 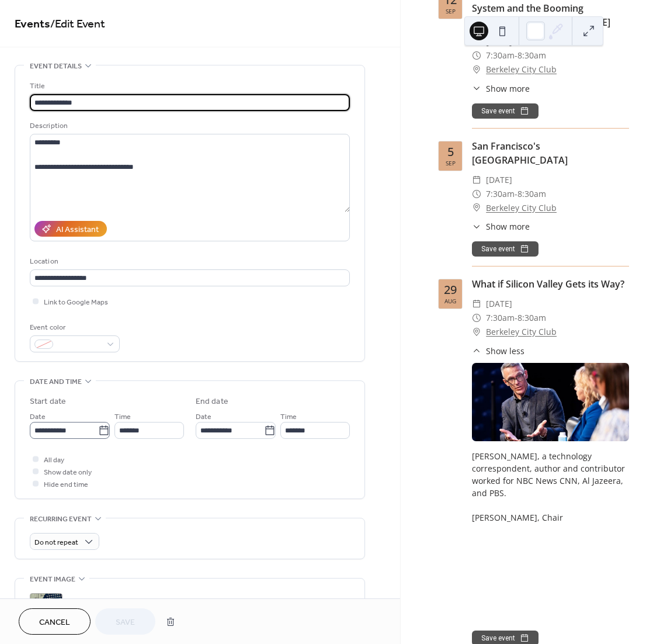 What do you see at coordinates (71, 228) in the screenshot?
I see `button: AI Assistant` at bounding box center [71, 228].